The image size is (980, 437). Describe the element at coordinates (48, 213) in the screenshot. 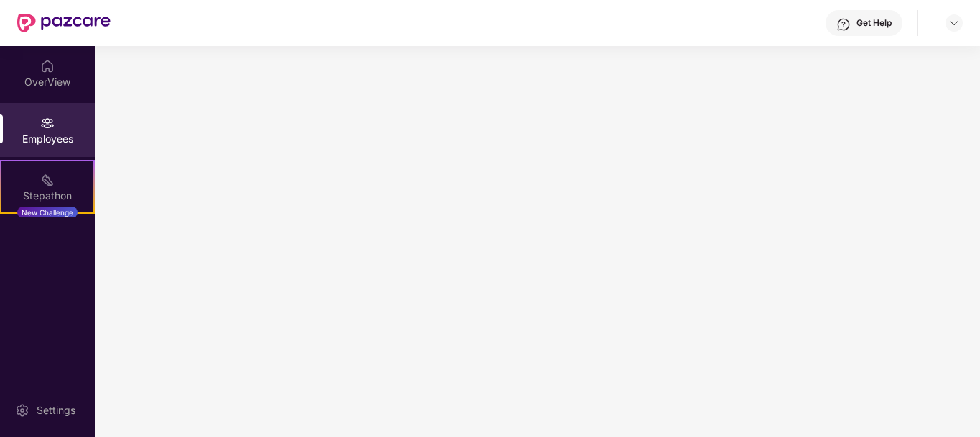

I see `div: New Challenge` at that location.